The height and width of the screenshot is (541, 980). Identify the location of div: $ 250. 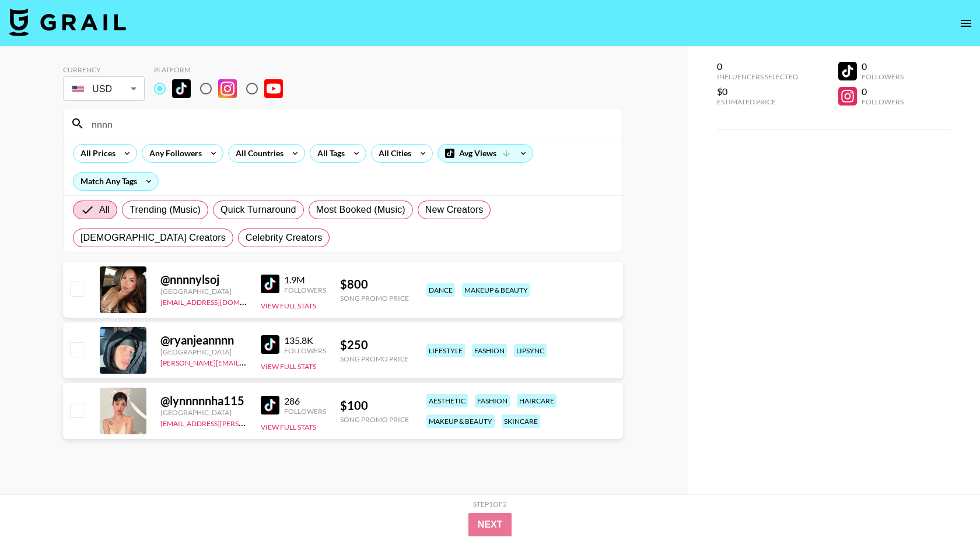
(374, 344).